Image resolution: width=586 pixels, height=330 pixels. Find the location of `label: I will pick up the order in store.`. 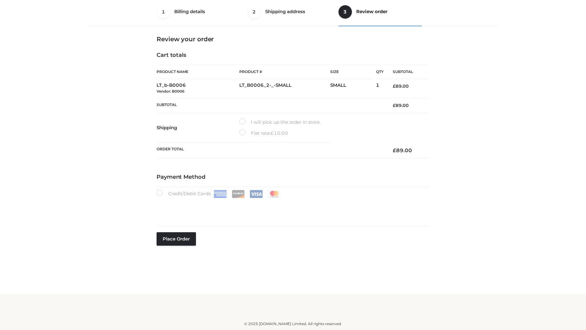

label: I will pick up the order in store. is located at coordinates (280, 122).